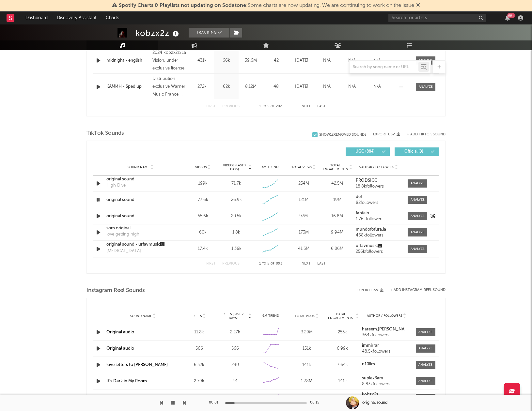 The height and width of the screenshot is (411, 532). I want to click on div: 255k, so click(343, 332).